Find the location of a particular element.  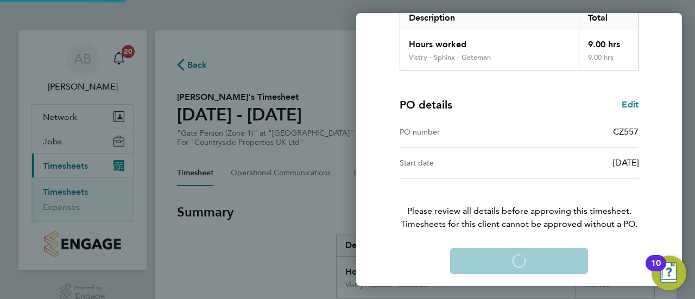

div: Summary of 22 - 28 Sep 2025 is located at coordinates (519, 39).